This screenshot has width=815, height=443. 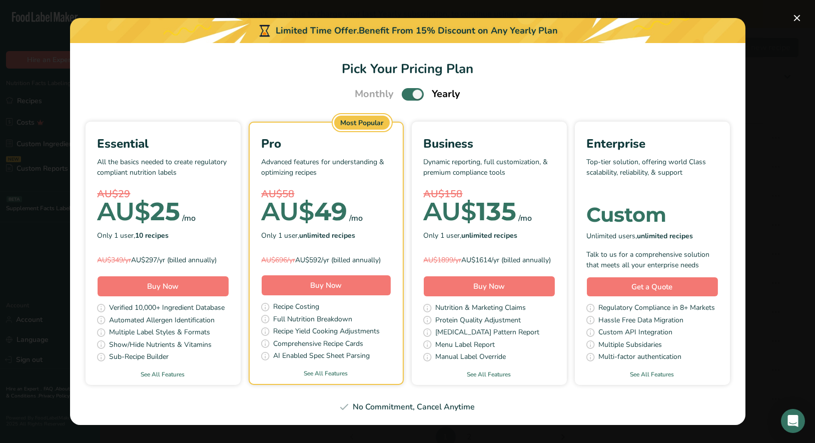 I want to click on span: Show/Hide Nutrients & Vitamins, so click(x=161, y=345).